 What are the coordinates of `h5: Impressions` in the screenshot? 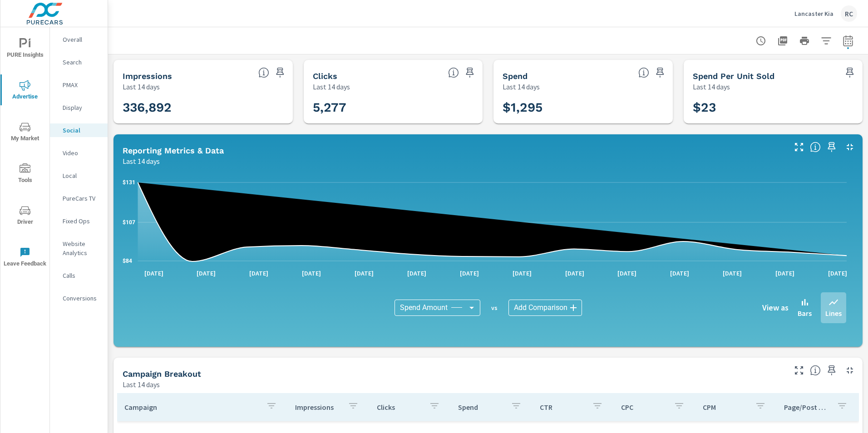 It's located at (147, 76).